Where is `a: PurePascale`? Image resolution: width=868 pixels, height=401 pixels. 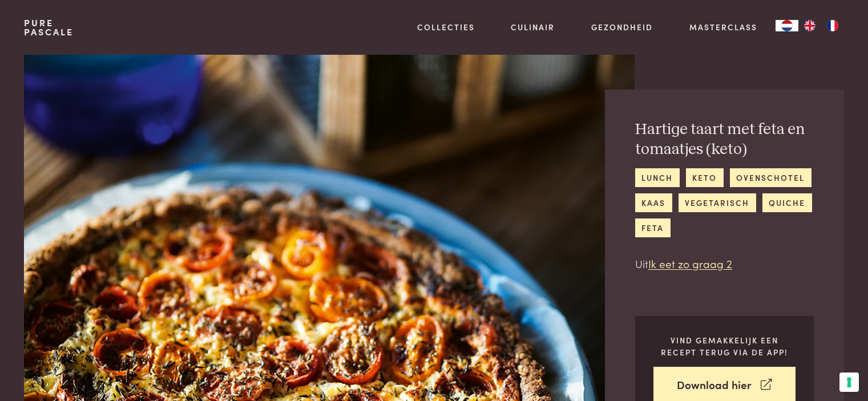
a: PurePascale is located at coordinates (49, 27).